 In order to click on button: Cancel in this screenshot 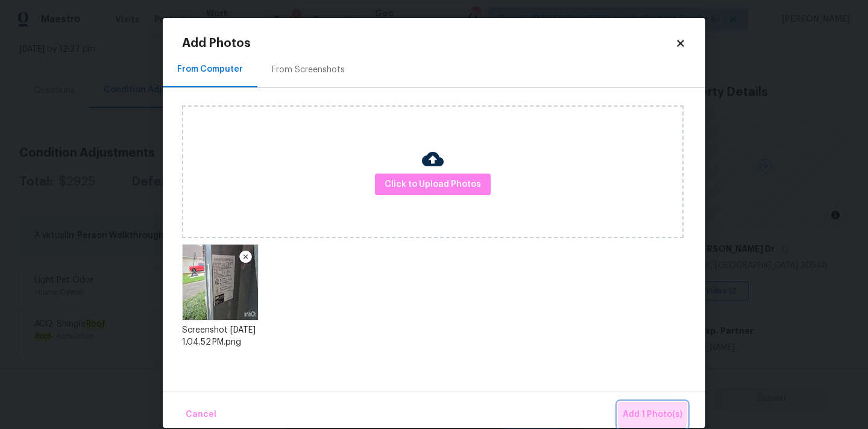, I will do `click(200, 415)`.